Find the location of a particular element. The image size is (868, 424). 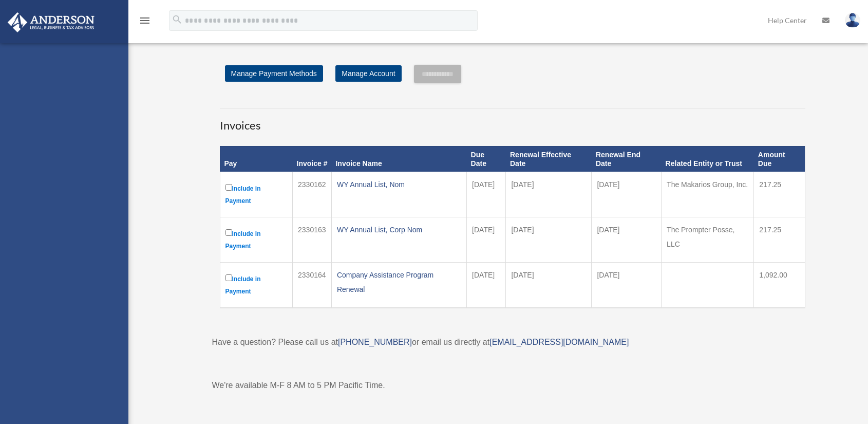

th: Invoice # is located at coordinates (312, 159).